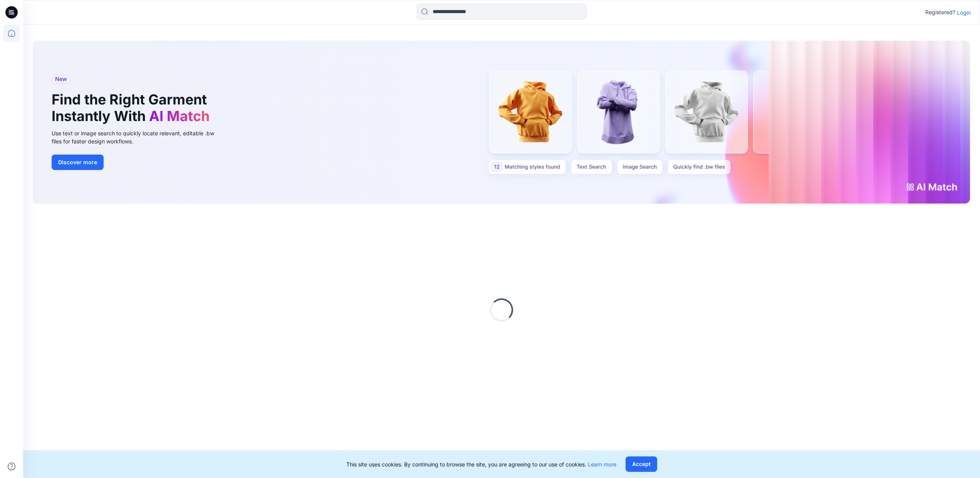 Image resolution: width=980 pixels, height=478 pixels. Describe the element at coordinates (940, 12) in the screenshot. I see `p: Registered?` at that location.